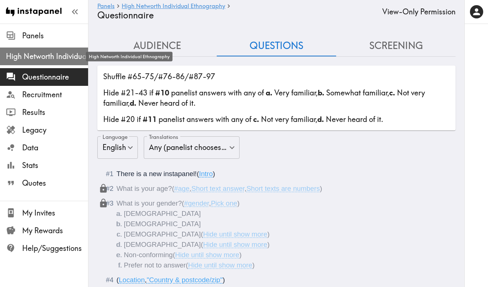 The width and height of the screenshot is (488, 287). I want to click on span: #20, so click(128, 119).